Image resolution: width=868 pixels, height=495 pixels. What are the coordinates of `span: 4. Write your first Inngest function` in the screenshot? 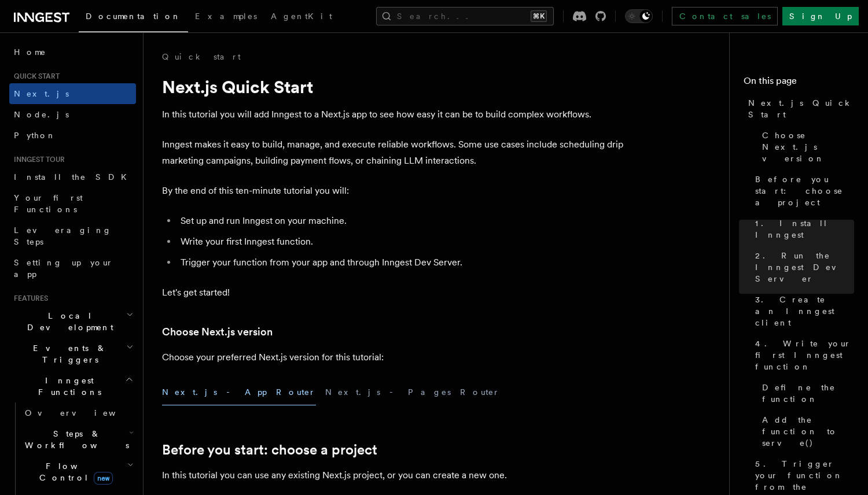 It's located at (804, 355).